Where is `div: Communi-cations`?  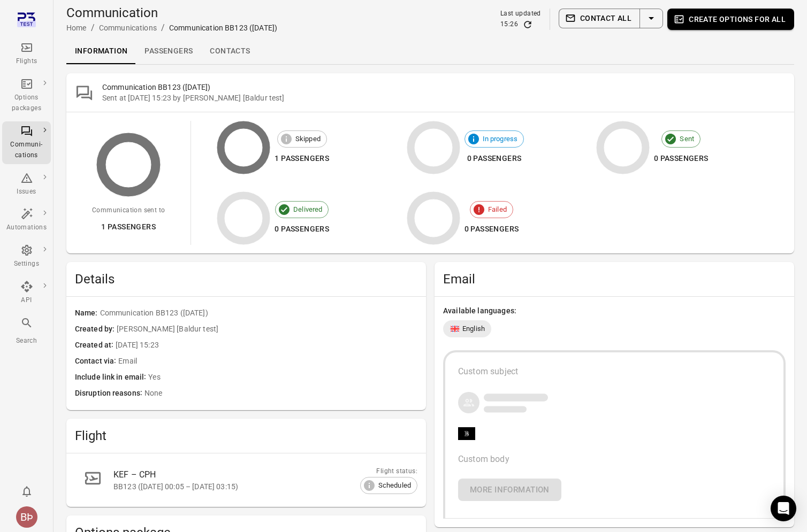 div: Communi-cations is located at coordinates (26, 150).